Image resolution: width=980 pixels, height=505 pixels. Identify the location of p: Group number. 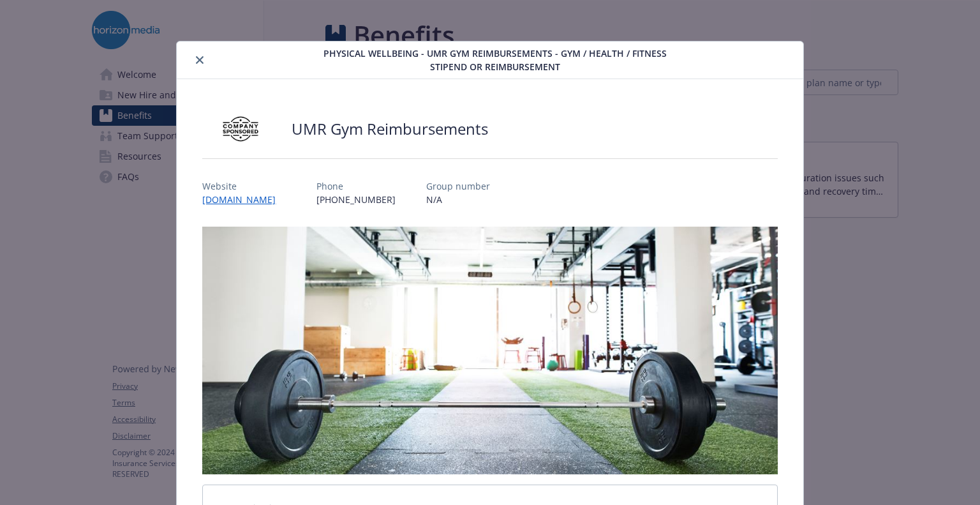
(458, 186).